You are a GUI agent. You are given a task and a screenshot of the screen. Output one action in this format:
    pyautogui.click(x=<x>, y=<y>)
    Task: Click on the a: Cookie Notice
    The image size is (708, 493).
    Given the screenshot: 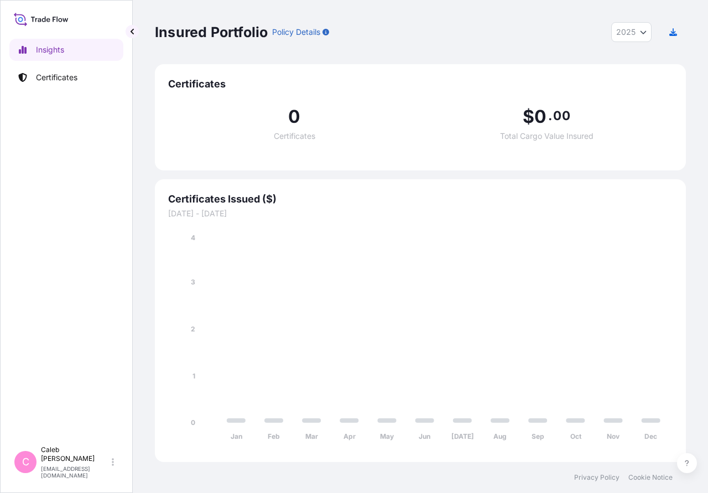 What is the action you would take?
    pyautogui.click(x=651, y=478)
    